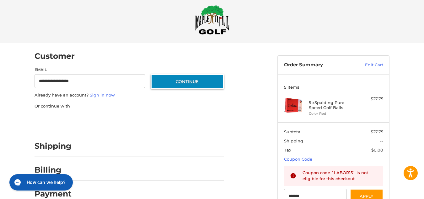 This screenshot has width=424, height=199. I want to click on h4: 5 x Spalding Pure Speed Golf Balls, so click(333, 105).